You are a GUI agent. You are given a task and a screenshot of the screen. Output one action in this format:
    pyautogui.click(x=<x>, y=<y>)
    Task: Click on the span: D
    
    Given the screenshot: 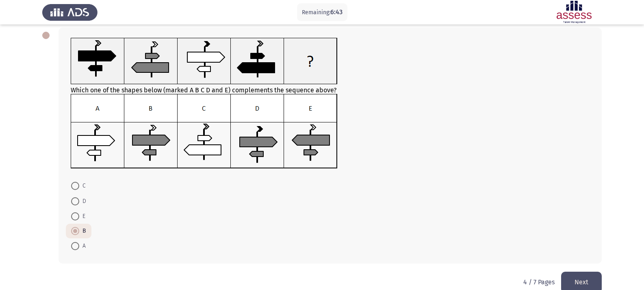 What is the action you would take?
    pyautogui.click(x=83, y=201)
    